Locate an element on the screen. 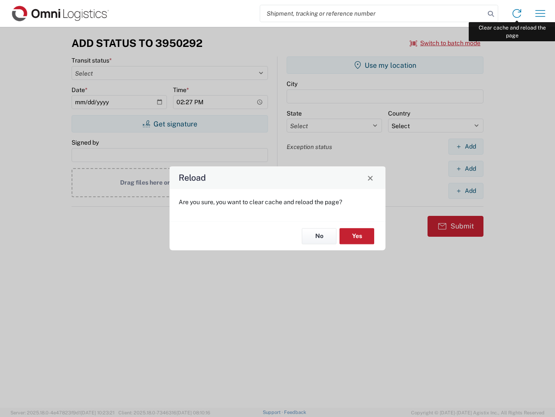 This screenshot has width=555, height=417. p: Are you sure, you want to clear cache and reload the page? is located at coordinates (278, 202).